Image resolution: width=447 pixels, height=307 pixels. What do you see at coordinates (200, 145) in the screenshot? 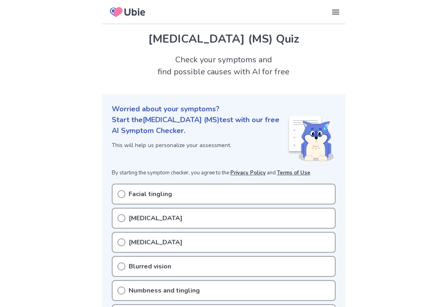
I see `p: This will help us personalize your assessment.` at bounding box center [200, 145].